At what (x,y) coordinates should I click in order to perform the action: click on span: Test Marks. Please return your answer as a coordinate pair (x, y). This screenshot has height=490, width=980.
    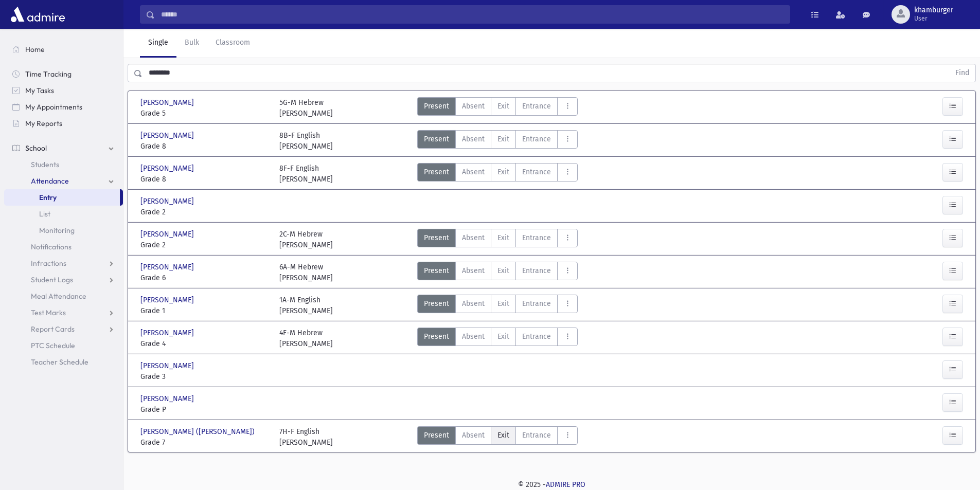
    Looking at the image, I should click on (49, 313).